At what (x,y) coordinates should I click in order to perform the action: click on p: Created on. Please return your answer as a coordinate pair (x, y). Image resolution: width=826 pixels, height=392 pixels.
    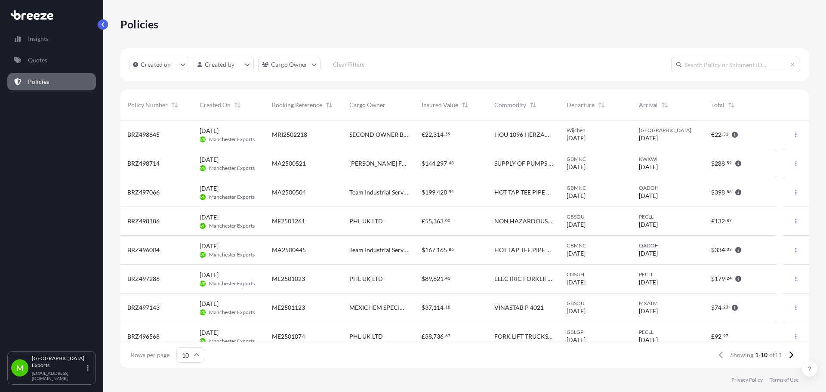
    Looking at the image, I should click on (156, 65).